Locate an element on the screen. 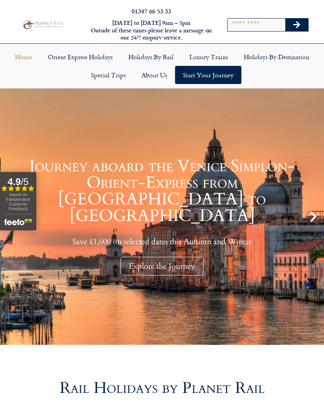  div: Explore the Journey is located at coordinates (162, 266).